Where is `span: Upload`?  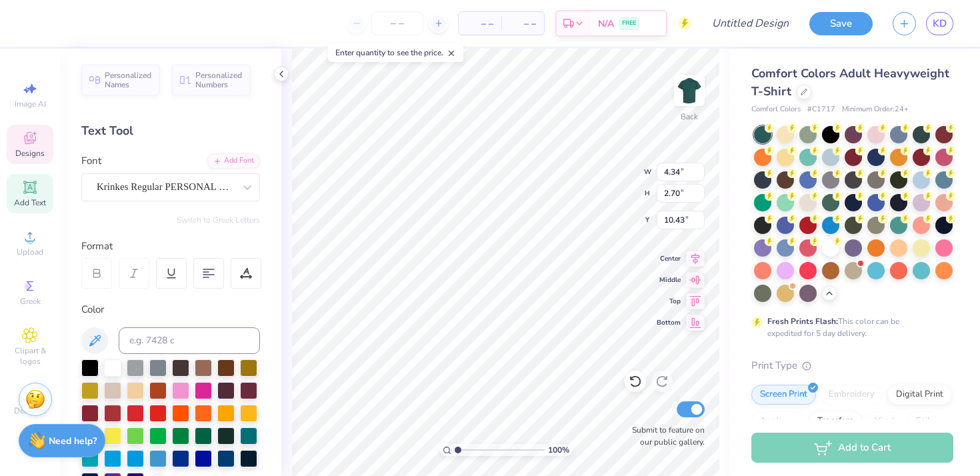 span: Upload is located at coordinates (30, 252).